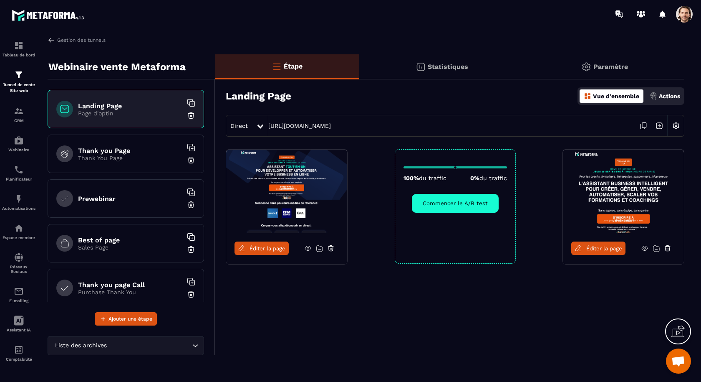 This screenshot has height=382, width=701. Describe the element at coordinates (239, 126) in the screenshot. I see `span: Direct` at that location.